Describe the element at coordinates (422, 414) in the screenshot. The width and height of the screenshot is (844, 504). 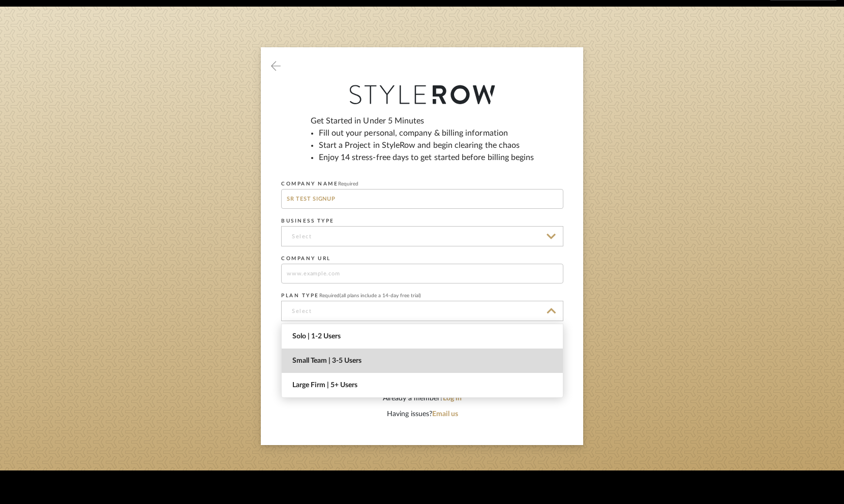
I see `div: Having issues?` at that location.